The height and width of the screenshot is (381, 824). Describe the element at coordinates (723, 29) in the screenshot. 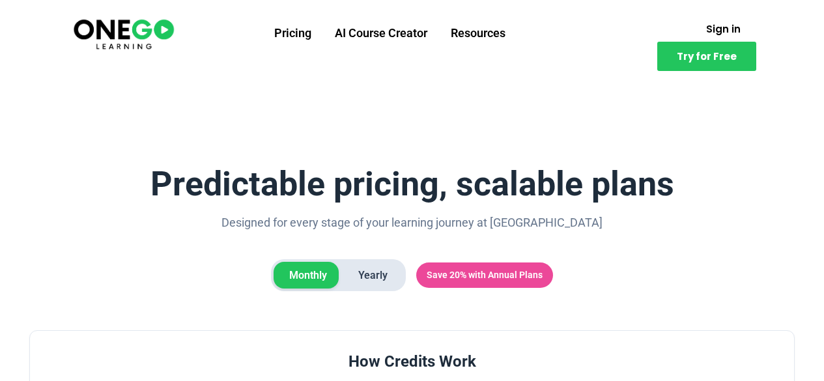

I see `span: Sign in` at that location.